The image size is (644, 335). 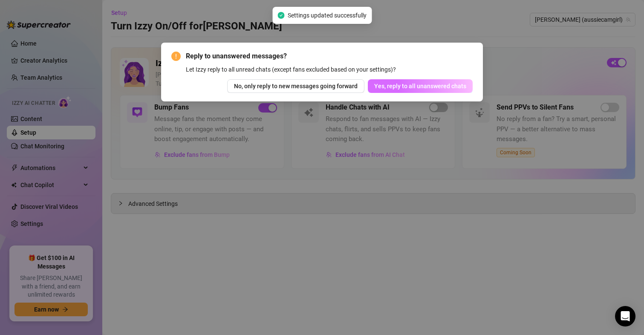 I want to click on span: Settings updated successfully, so click(x=327, y=15).